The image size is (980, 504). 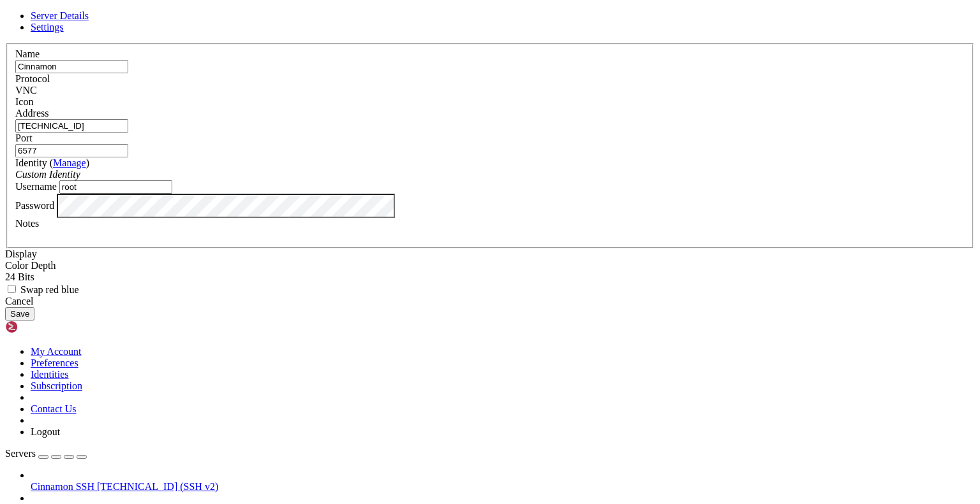 I want to click on a: Preferences, so click(x=54, y=363).